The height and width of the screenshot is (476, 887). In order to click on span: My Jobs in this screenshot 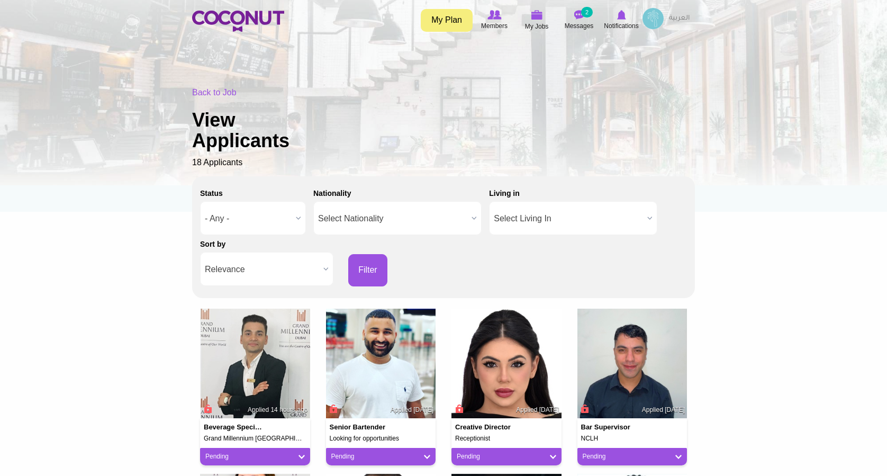, I will do `click(536, 26)`.